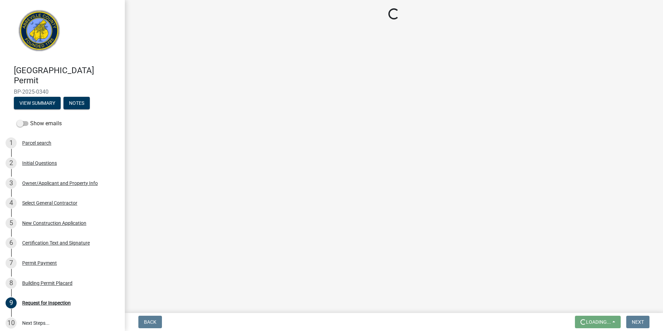 This screenshot has height=331, width=663. What do you see at coordinates (11, 243) in the screenshot?
I see `div: 6` at bounding box center [11, 243].